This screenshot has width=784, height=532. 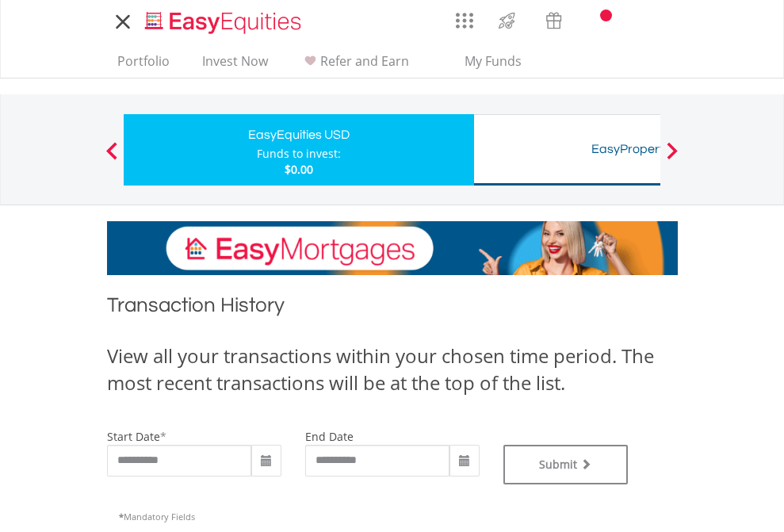 What do you see at coordinates (637, 20) in the screenshot?
I see `a: FAQ's and Support` at bounding box center [637, 20].